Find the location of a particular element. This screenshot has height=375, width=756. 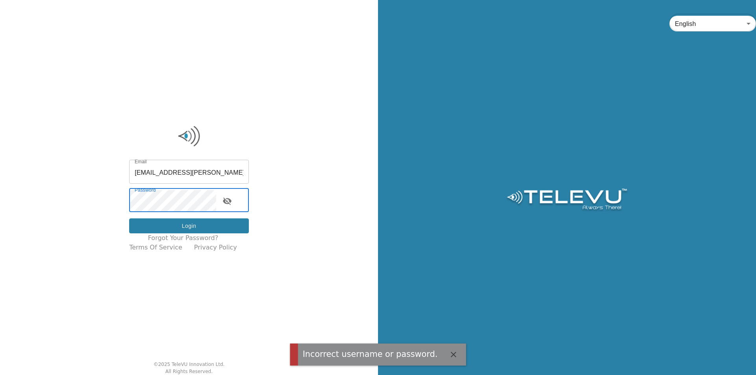

a: Forgot your password? is located at coordinates (183, 238).